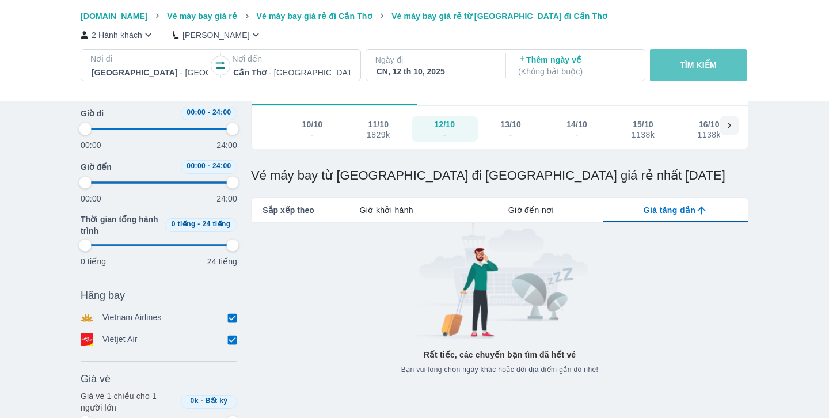 This screenshot has width=829, height=418. I want to click on div: 10/10, so click(313, 124).